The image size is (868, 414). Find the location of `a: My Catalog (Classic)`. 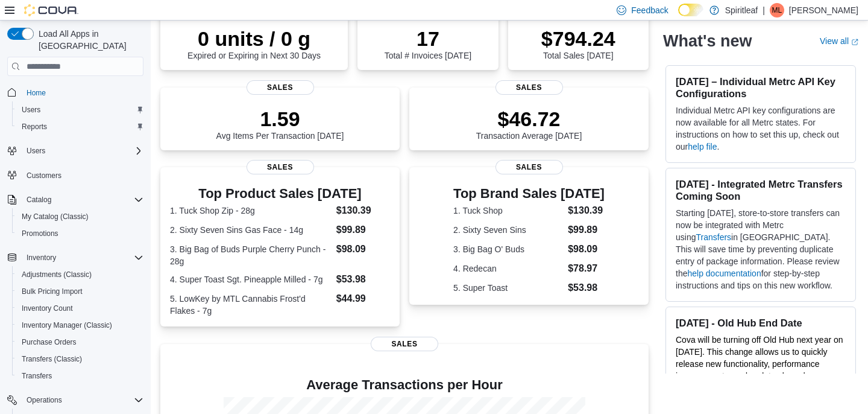

a: My Catalog (Classic) is located at coordinates (55, 216).